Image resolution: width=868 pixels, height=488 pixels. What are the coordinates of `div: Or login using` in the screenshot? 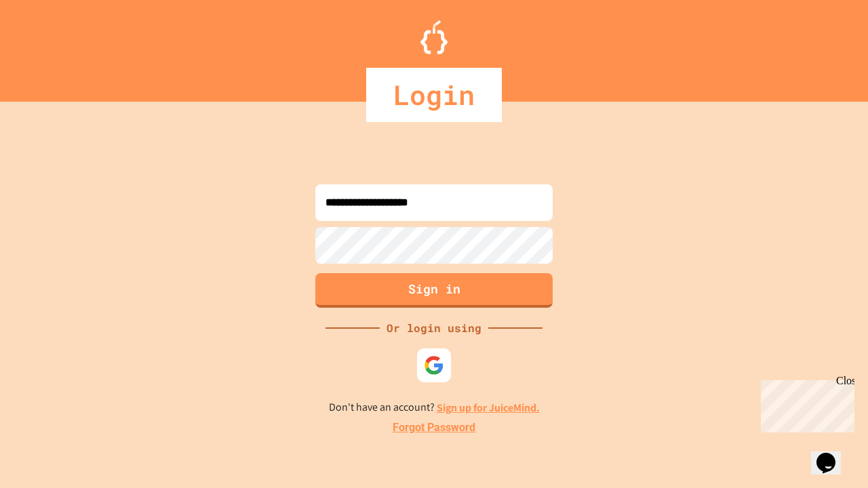 It's located at (434, 328).